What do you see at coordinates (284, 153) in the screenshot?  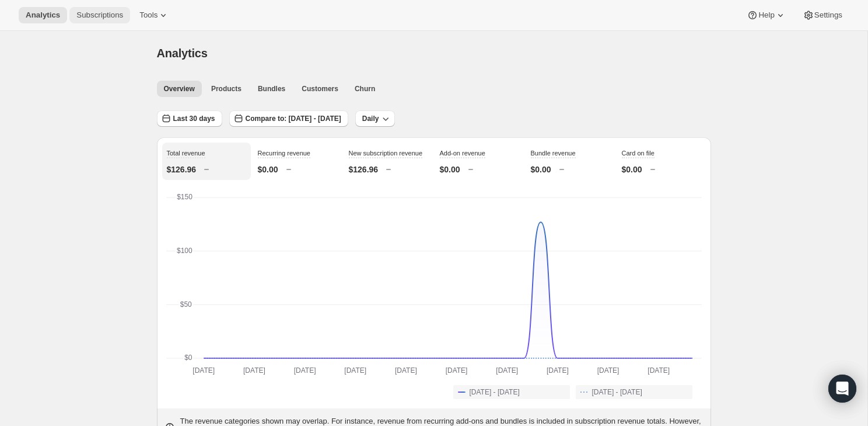 I see `span: Recurring revenue` at bounding box center [284, 153].